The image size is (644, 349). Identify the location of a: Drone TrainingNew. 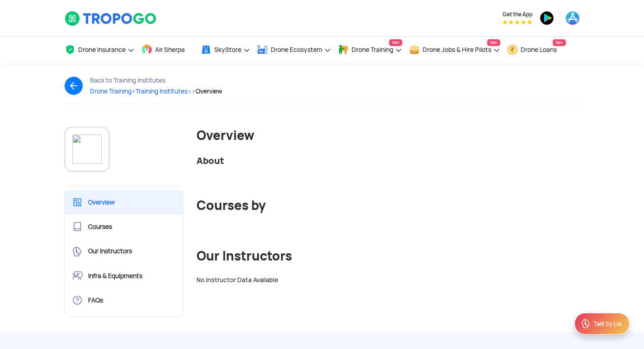
(370, 50).